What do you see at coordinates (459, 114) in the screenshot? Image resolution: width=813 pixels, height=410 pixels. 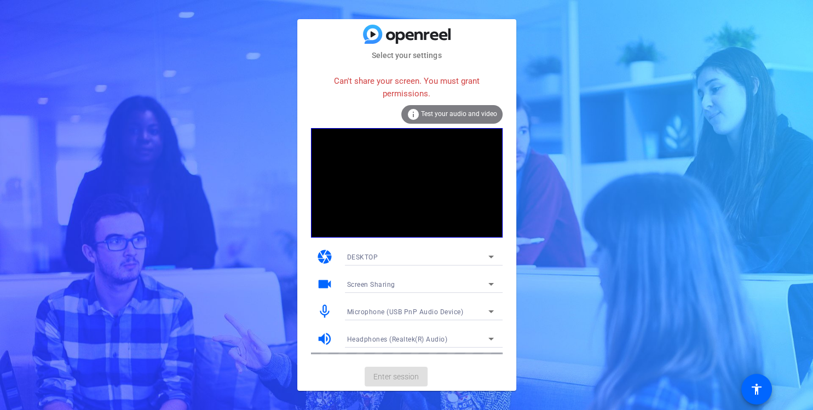 I see `span: Test your audio and video` at bounding box center [459, 114].